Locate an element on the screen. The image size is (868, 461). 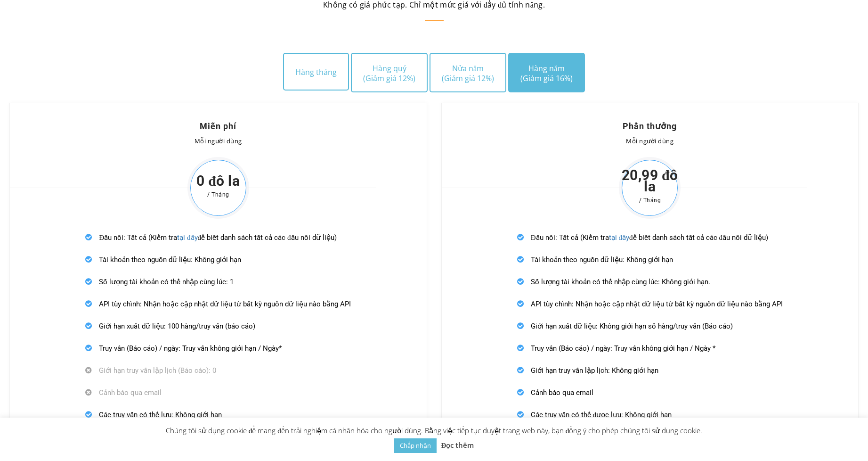
font: Hàng tháng is located at coordinates (316, 72).